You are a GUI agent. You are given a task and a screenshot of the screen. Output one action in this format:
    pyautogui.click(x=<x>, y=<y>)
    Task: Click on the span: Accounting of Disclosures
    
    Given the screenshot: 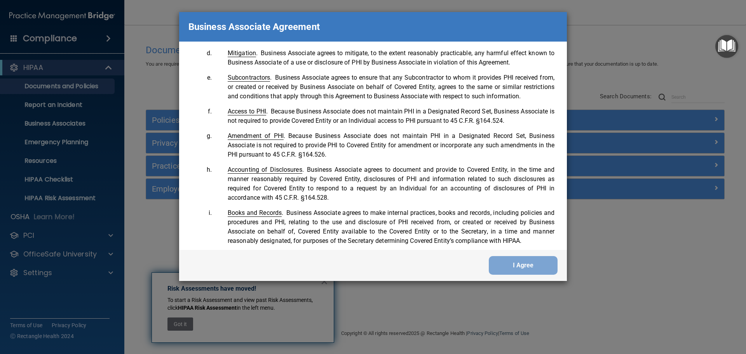 What is the action you would take?
    pyautogui.click(x=265, y=170)
    